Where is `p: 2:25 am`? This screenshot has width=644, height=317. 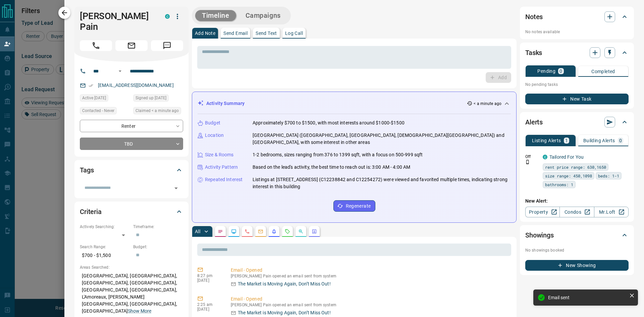 p: 2:25 am is located at coordinates (209, 304).